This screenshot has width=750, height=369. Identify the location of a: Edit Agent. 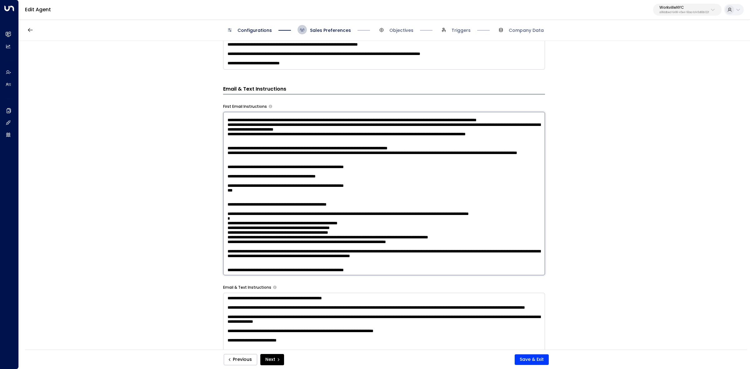
(38, 9).